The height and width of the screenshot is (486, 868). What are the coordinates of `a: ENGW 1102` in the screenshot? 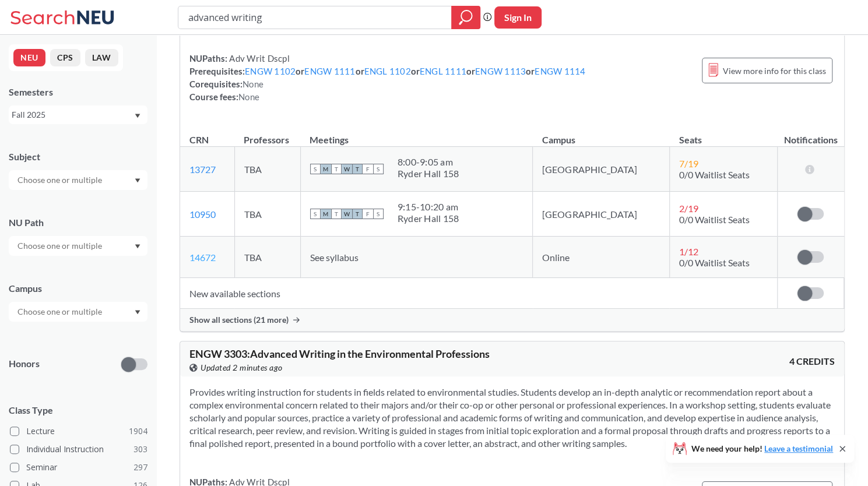 It's located at (270, 71).